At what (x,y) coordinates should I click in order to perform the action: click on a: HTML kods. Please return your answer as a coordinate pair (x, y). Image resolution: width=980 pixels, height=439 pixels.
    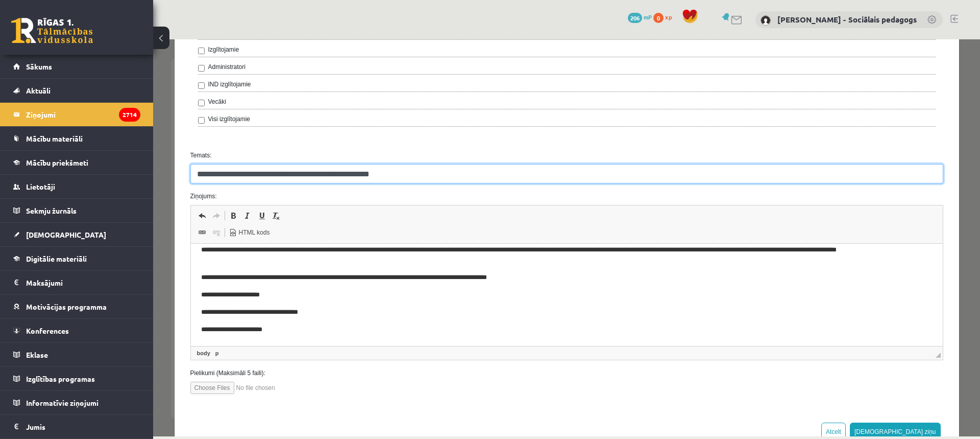
    Looking at the image, I should click on (96, 194).